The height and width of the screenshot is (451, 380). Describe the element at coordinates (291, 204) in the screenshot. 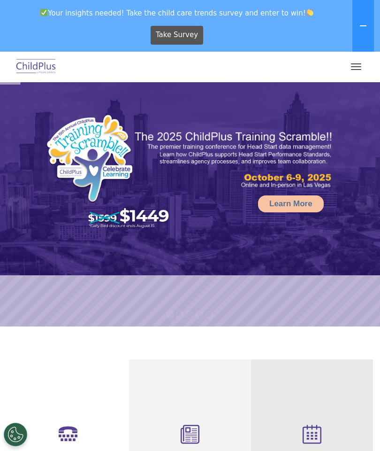

I see `a: Learn More` at that location.